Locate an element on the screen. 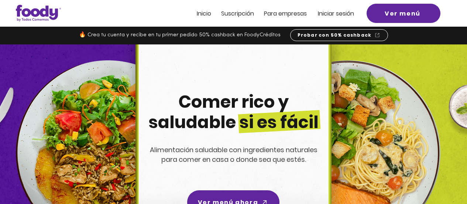  span: 🔥 Crea tu cuenta y recibe en tu primer pedido 50% cashback en FoodyCréditos is located at coordinates (180, 35).